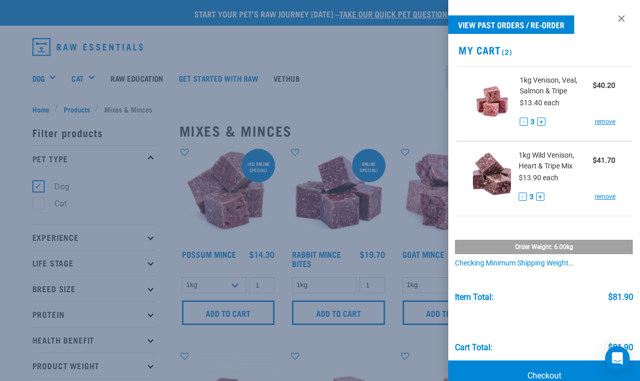 Image resolution: width=640 pixels, height=381 pixels. I want to click on span: 1kg Wild Venison, Heart & Tripe Mix, so click(556, 161).